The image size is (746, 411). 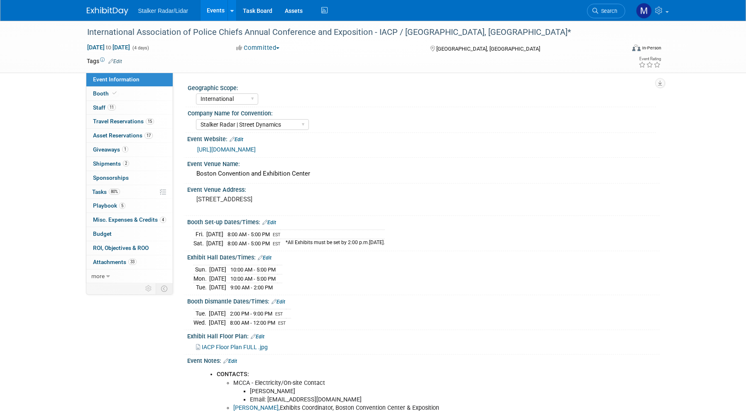 What do you see at coordinates (111, 163) in the screenshot?
I see `span: Shipments` at bounding box center [111, 163].